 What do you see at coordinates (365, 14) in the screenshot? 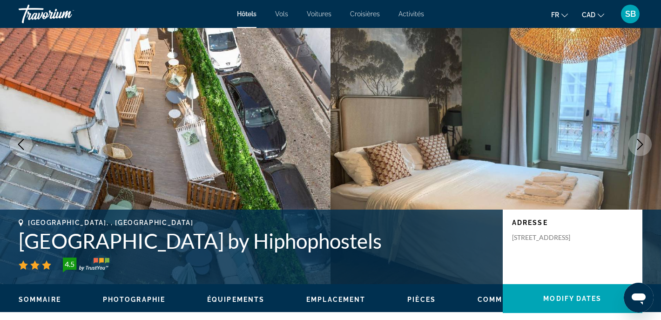
I see `a: Croisières` at bounding box center [365, 14].